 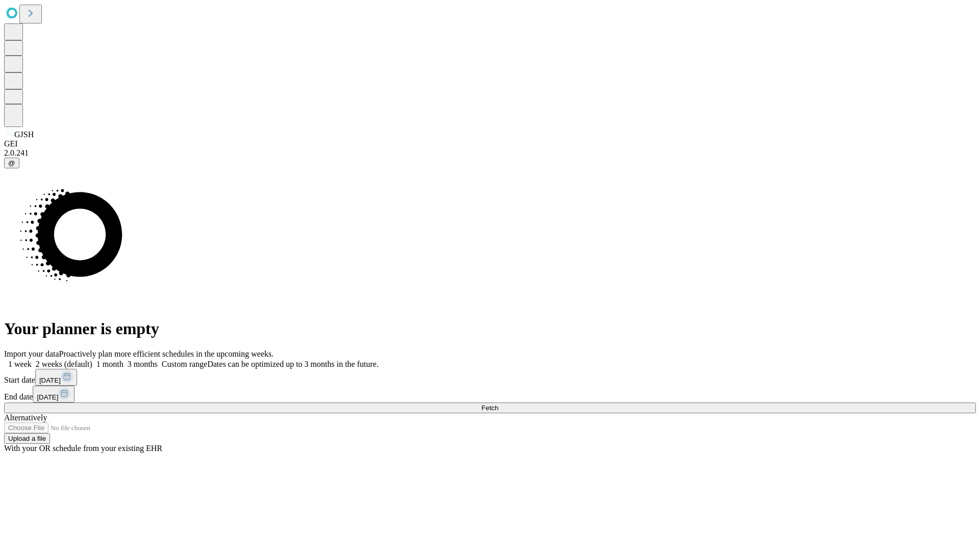 I want to click on h1: Your planner is empty, so click(x=490, y=329).